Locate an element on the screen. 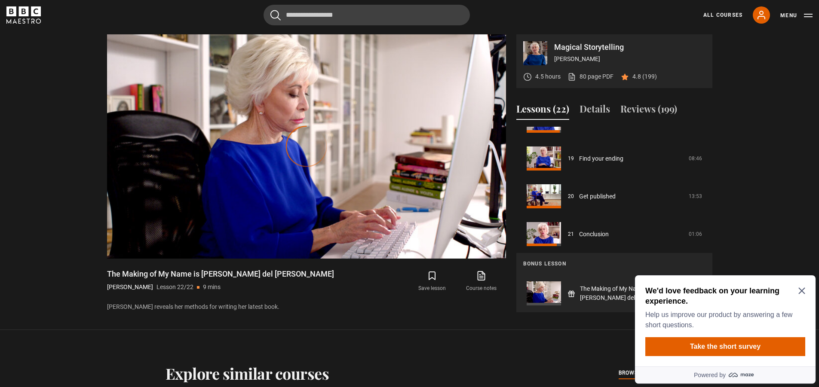  a: browse all is located at coordinates (636, 374).